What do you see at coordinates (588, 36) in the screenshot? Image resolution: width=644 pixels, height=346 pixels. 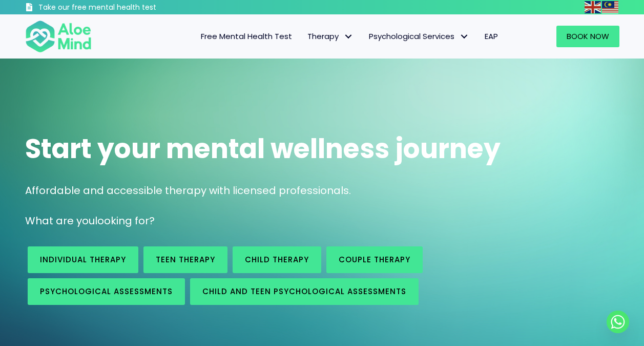 I see `span: Book Now` at bounding box center [588, 36].